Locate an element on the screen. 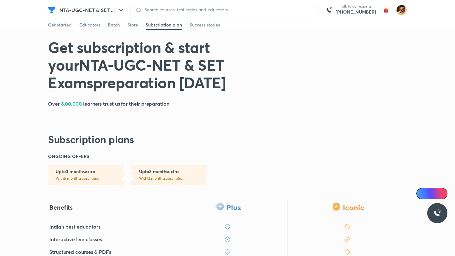 This screenshot has width=455, height=256. div: Store is located at coordinates (133, 25).